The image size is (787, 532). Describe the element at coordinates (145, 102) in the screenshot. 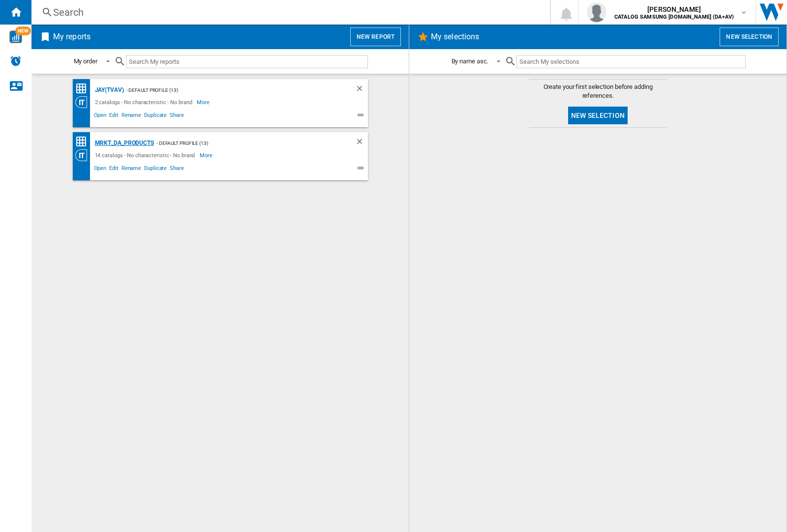

I see `div: 2 catalogs - No characteristic - No brand` at that location.